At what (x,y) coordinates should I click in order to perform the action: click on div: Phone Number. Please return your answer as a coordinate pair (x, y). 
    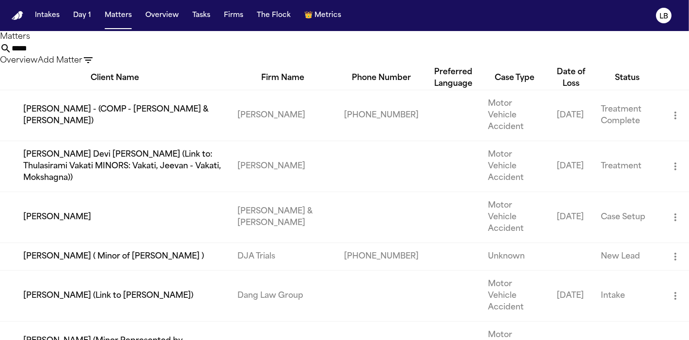
    Looking at the image, I should click on (381, 78).